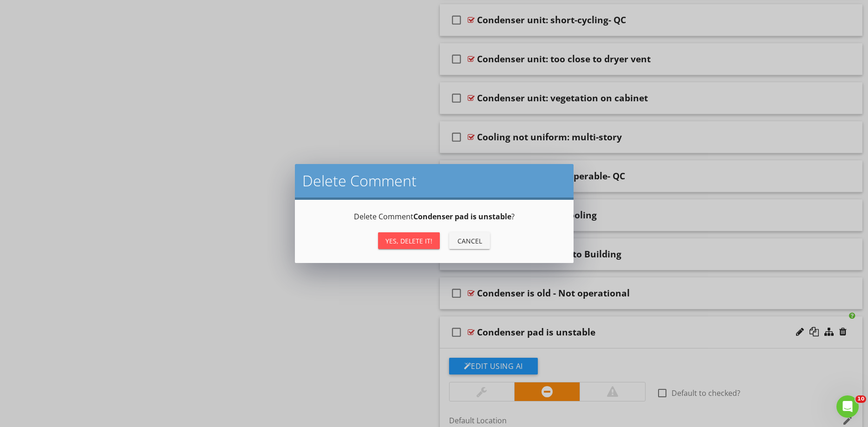  Describe the element at coordinates (470, 240) in the screenshot. I see `button: Cancel` at that location.